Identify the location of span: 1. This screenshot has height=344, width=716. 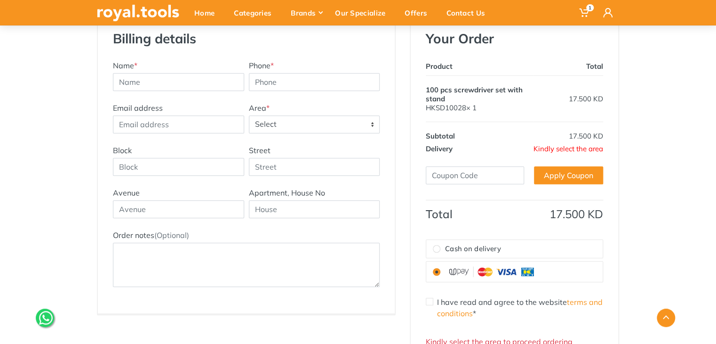
(590, 8).